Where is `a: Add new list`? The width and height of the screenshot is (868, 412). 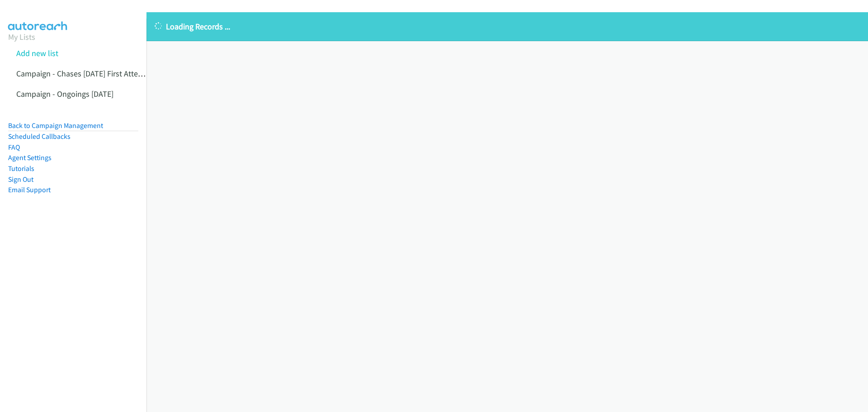 a: Add new list is located at coordinates (37, 53).